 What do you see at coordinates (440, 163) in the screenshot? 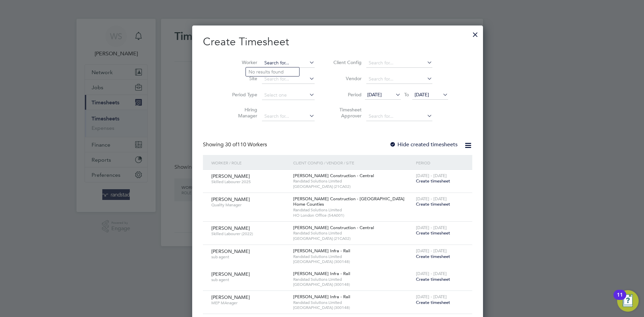
I see `div: Period` at bounding box center [440, 163].